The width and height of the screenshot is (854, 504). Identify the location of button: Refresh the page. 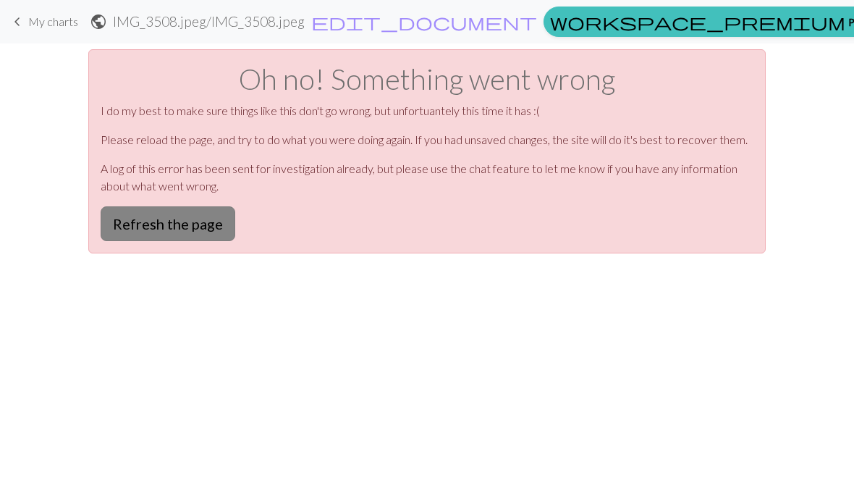
(168, 224).